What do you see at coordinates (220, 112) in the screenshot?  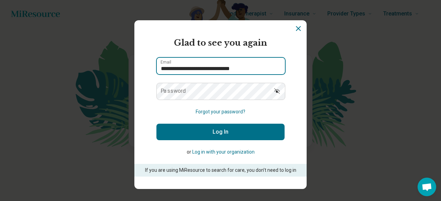 I see `button: Forgot your password?` at bounding box center [220, 112].